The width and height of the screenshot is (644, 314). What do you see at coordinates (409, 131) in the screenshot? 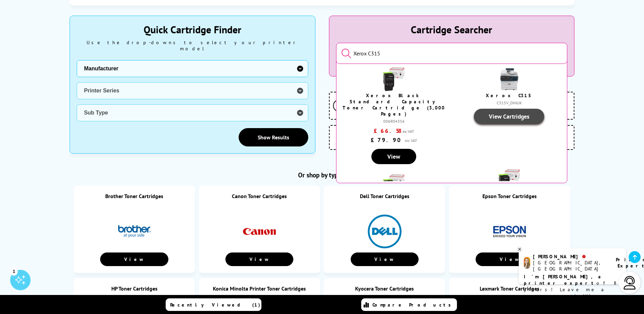
I see `span: ex VAT` at bounding box center [409, 131].